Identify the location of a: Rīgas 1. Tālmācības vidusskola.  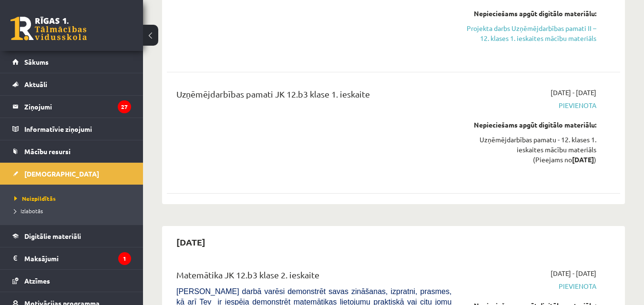
(49, 29).